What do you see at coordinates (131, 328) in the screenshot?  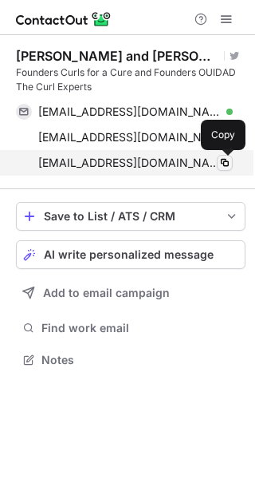 I see `button: Find work email` at bounding box center [131, 328].